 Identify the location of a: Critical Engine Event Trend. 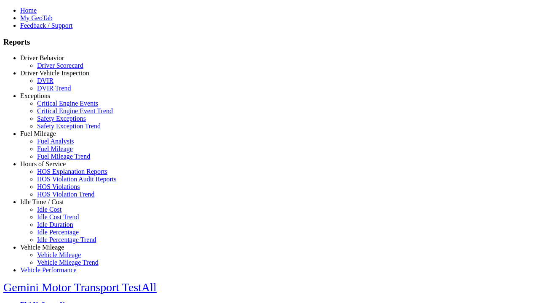
(75, 111).